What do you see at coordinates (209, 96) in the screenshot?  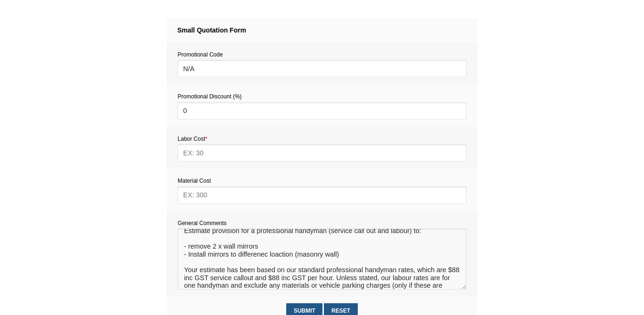 I see `span: Promotional Discount (%)` at bounding box center [209, 96].